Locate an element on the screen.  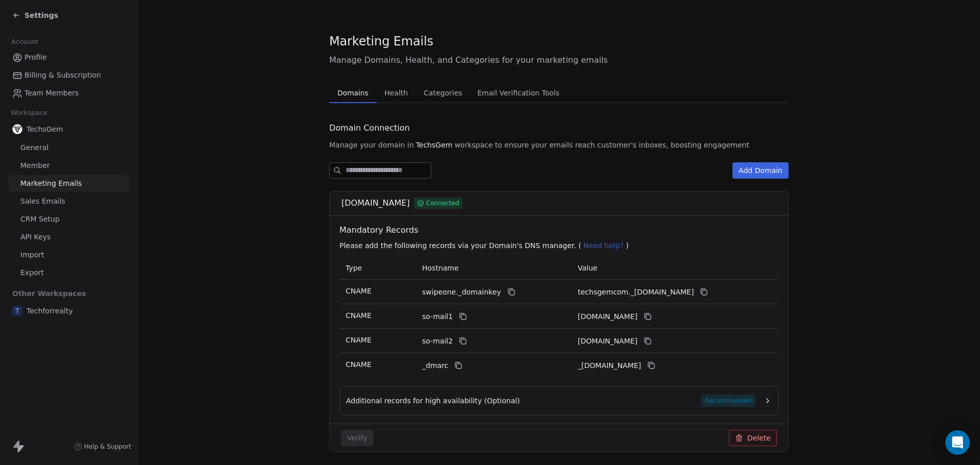
span: workspace to ensure your emails reach is located at coordinates (525, 145).